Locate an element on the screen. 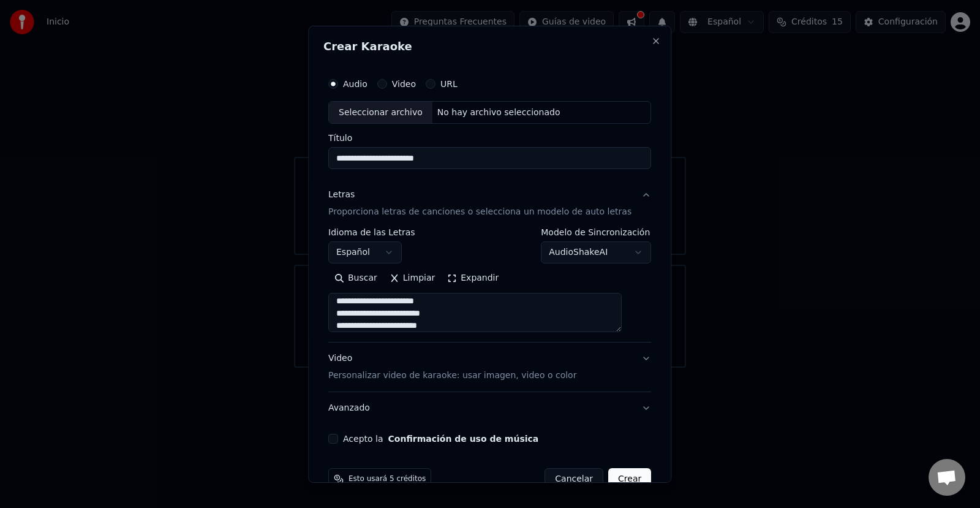  label: Audio is located at coordinates (355, 84).